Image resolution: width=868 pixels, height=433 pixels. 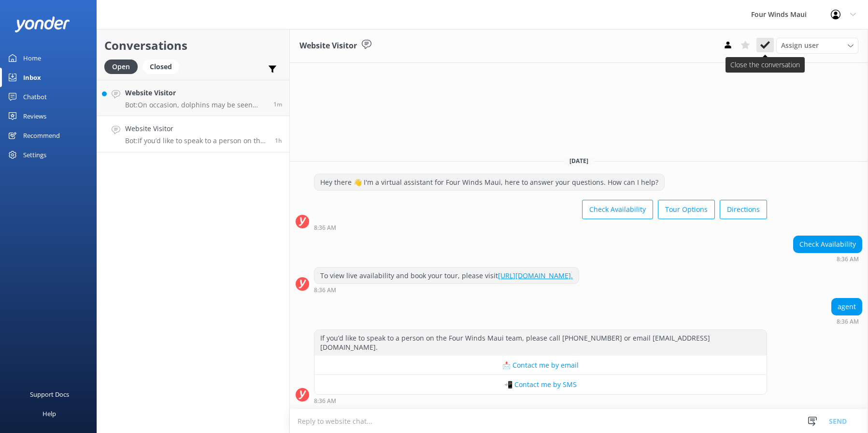 What do you see at coordinates (35, 97) in the screenshot?
I see `div: Chatbot` at bounding box center [35, 97].